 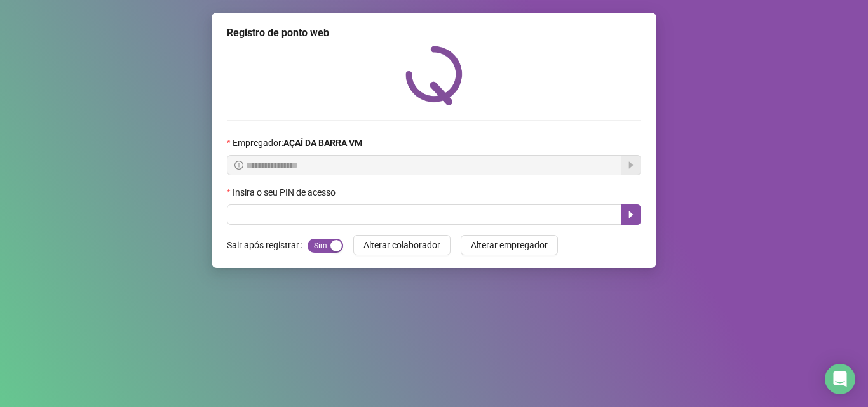 I want to click on label: Insira o seu PIN de acesso, so click(x=285, y=193).